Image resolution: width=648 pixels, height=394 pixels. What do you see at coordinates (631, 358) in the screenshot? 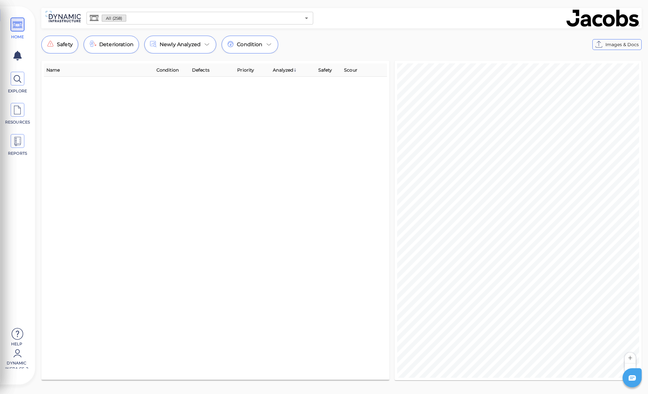
I see `button: Zoom in` at bounding box center [631, 358].